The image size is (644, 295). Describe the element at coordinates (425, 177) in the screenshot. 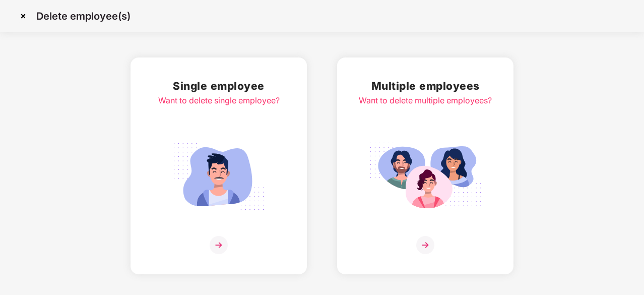

I see `img: svg+xml;base64,PHN2ZyB4bWxucz0iaHR0cDovL3d3dy53My5vcmcvMjAwMC9zdmciIGlkPSJNdWx0aXBsZV9lbXBsb3llZS...` at that location.